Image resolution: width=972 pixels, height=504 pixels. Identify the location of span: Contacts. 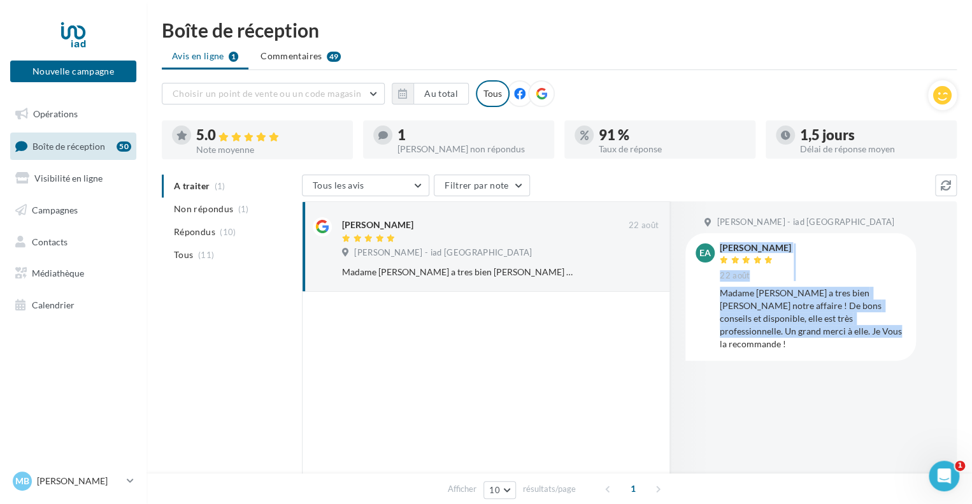
(50, 241).